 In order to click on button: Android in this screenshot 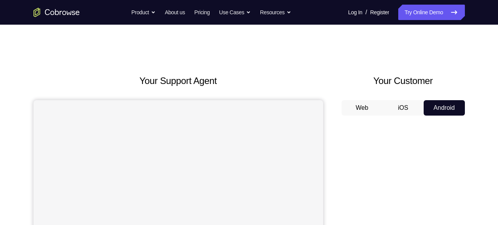, I will do `click(444, 108)`.